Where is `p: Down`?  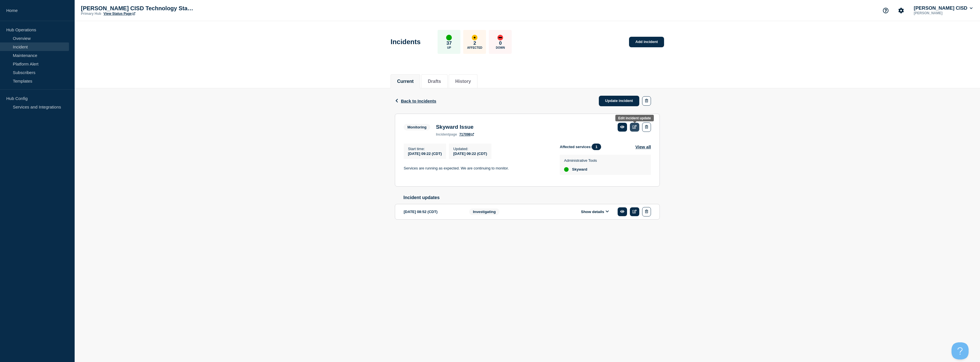 p: Down is located at coordinates (500, 48).